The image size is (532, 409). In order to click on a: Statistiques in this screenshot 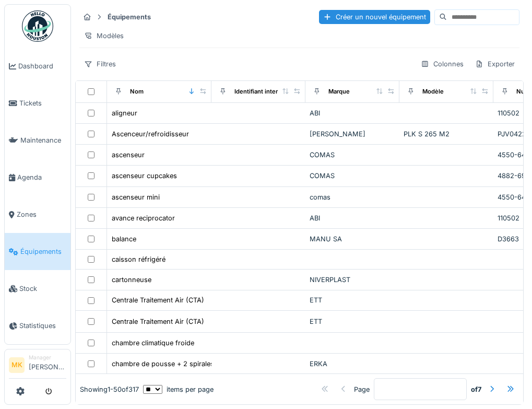, I will do `click(37, 325)`.